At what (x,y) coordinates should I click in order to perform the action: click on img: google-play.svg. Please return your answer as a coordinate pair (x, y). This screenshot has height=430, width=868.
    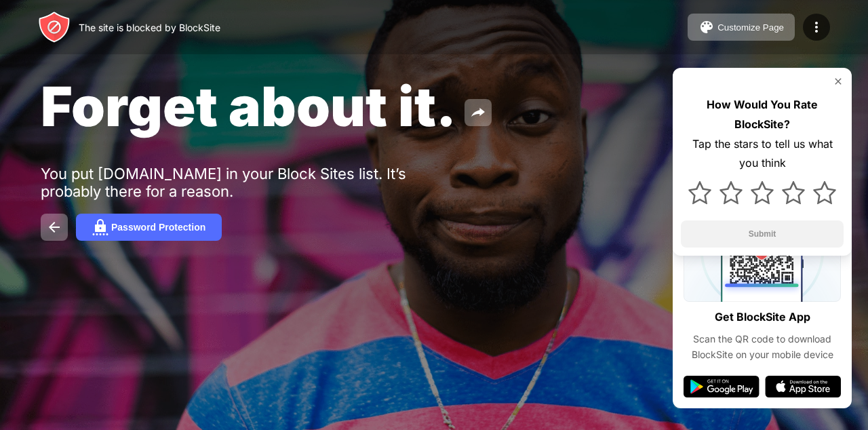
    Looking at the image, I should click on (721, 386).